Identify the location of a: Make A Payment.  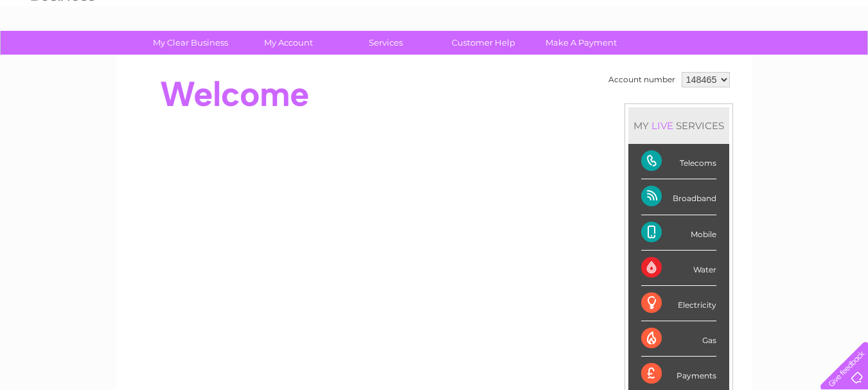
(581, 43).